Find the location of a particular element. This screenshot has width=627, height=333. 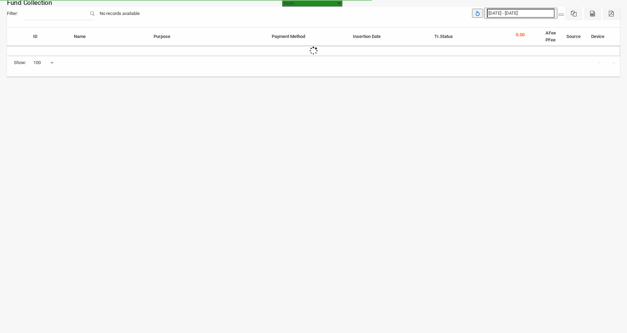

th: Purpose is located at coordinates (207, 37).